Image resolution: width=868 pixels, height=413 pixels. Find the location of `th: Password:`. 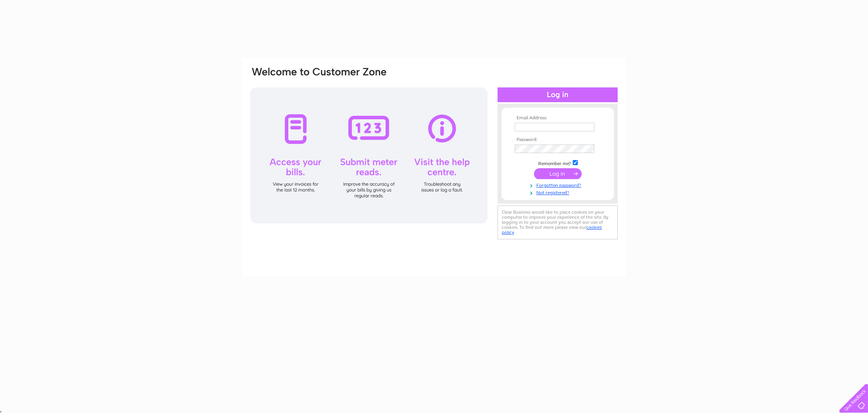

th: Password: is located at coordinates (557, 140).